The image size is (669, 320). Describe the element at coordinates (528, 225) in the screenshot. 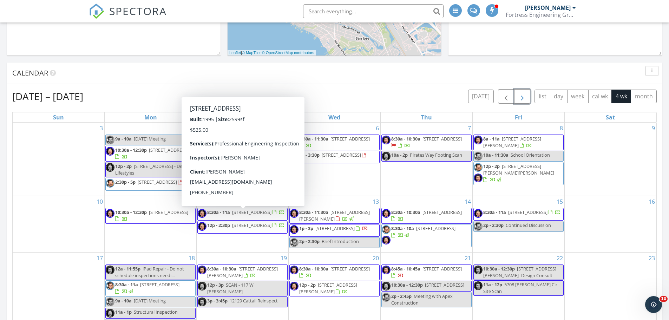

I see `span: Continued Discussion` at that location.